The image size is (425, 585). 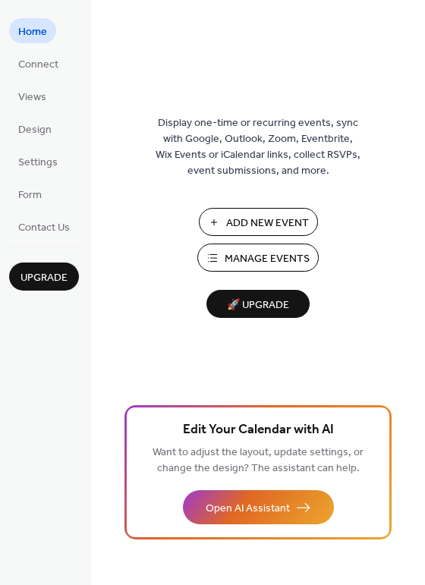 What do you see at coordinates (30, 193) in the screenshot?
I see `a: Form` at bounding box center [30, 193].